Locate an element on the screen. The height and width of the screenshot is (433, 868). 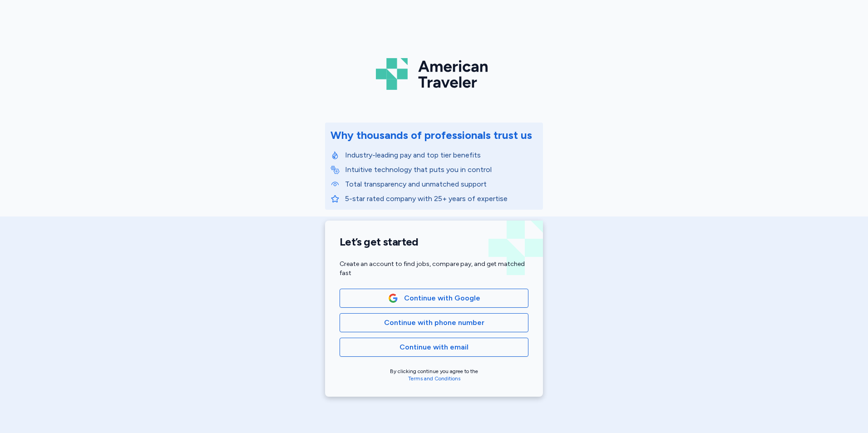
div: Create an account to find jobs, compare pay, and get matched fast is located at coordinates (434, 269).